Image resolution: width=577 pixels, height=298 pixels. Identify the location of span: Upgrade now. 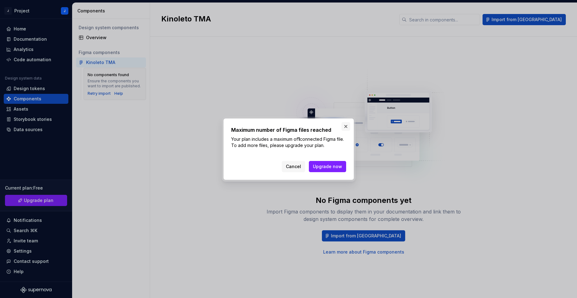
(328, 167).